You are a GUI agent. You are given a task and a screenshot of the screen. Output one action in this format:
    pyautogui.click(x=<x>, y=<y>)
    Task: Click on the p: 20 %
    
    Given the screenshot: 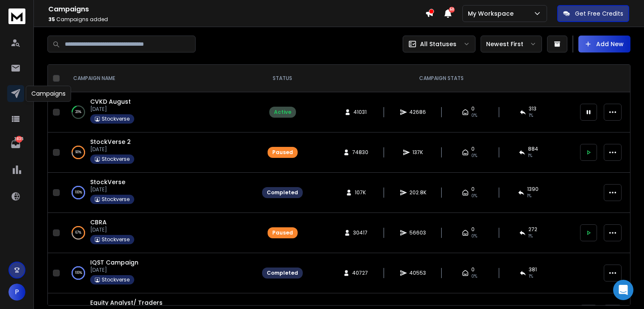 What is the action you would take?
    pyautogui.click(x=78, y=112)
    